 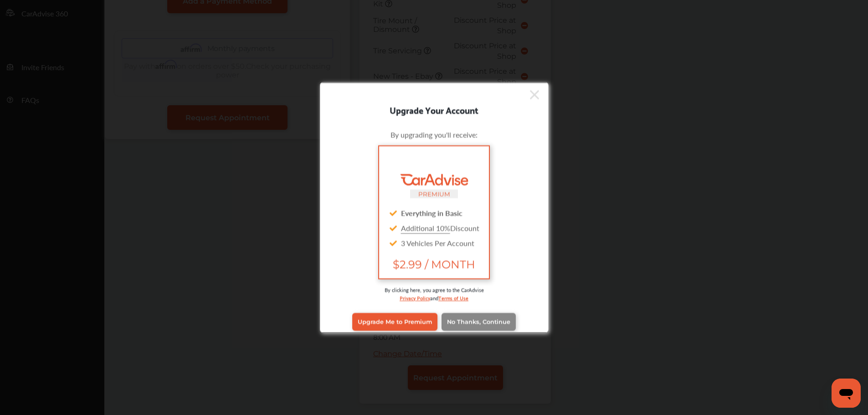 I want to click on a: No Thanks, Continue, so click(x=479, y=322).